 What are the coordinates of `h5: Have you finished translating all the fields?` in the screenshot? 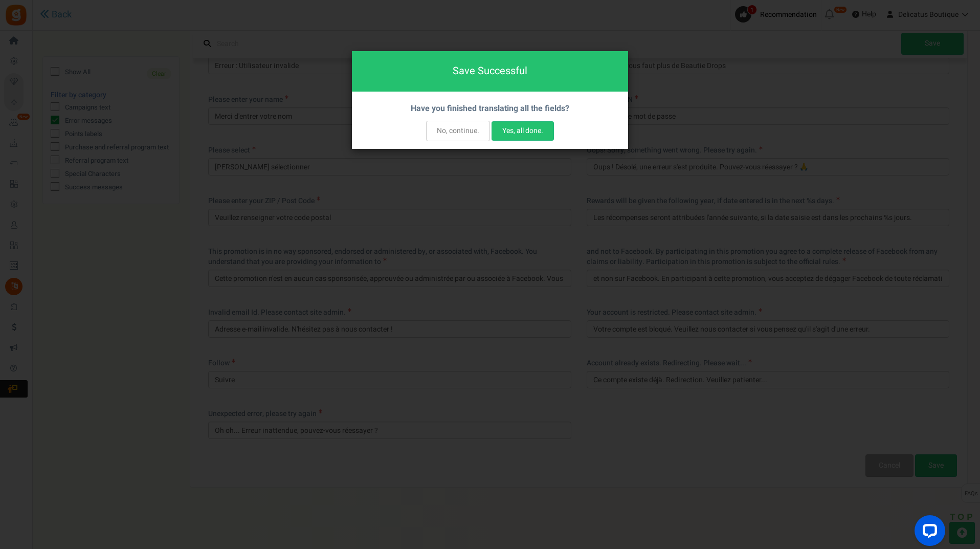 It's located at (490, 109).